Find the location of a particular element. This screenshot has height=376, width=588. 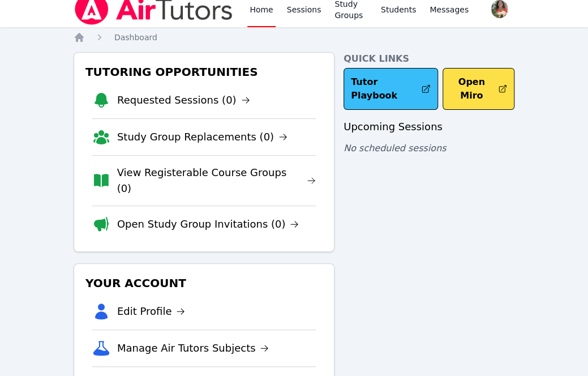

span: No scheduled sessions is located at coordinates (394, 148).